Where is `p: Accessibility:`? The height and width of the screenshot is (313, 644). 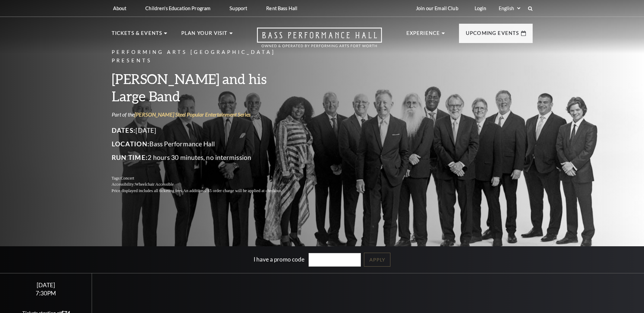
p: Accessibility: is located at coordinates (205, 184).